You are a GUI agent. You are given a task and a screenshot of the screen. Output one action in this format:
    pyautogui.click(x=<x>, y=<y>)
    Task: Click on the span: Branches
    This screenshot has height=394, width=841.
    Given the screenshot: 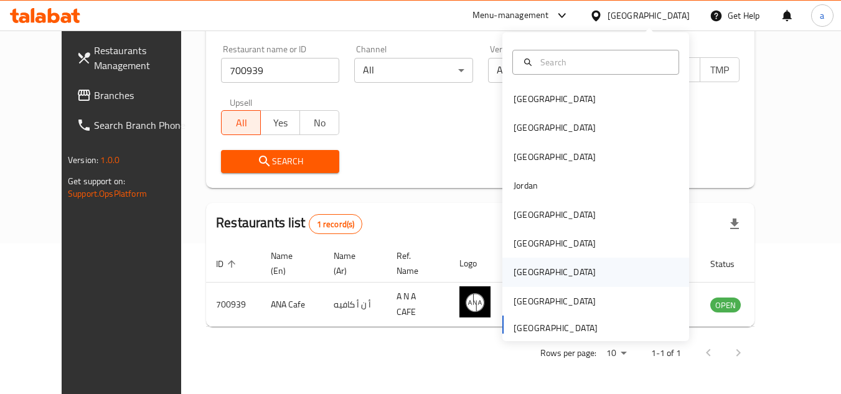 What is the action you would take?
    pyautogui.click(x=143, y=95)
    